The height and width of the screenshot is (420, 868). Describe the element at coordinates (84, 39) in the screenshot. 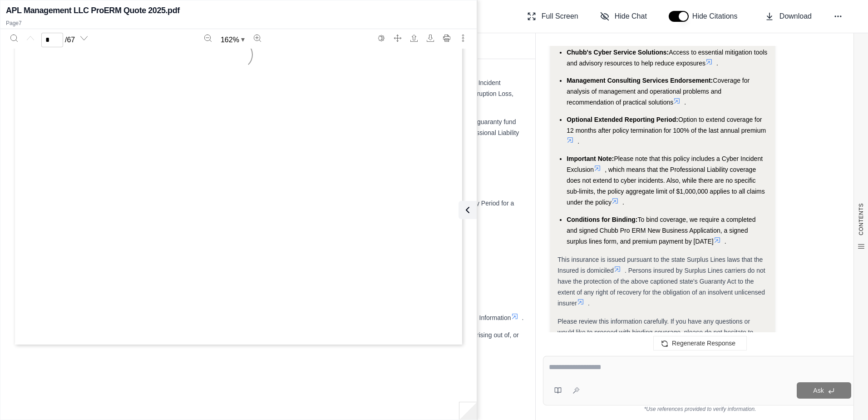

I see `button: Next page` at that location.